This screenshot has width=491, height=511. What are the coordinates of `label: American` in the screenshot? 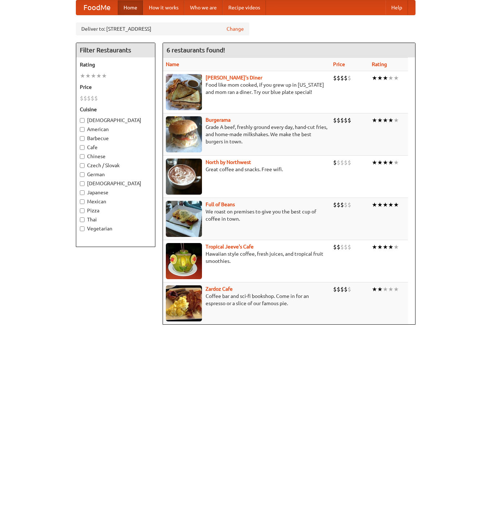 It's located at (116, 129).